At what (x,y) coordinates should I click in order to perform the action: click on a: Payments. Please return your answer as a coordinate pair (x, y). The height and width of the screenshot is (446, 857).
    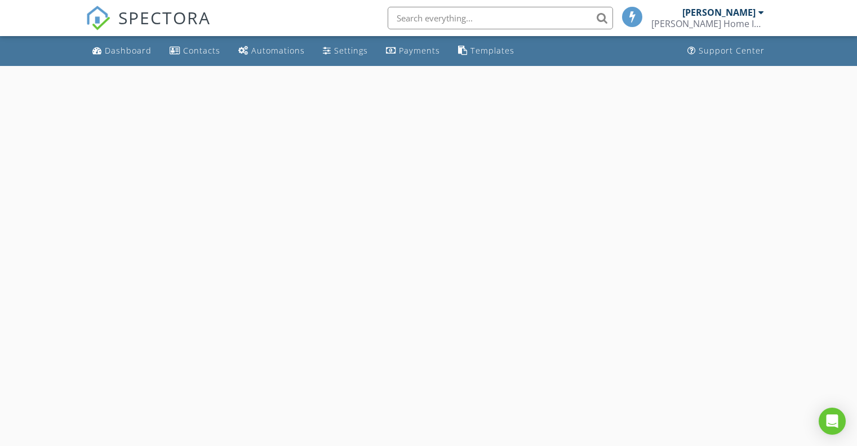
    Looking at the image, I should click on (413, 51).